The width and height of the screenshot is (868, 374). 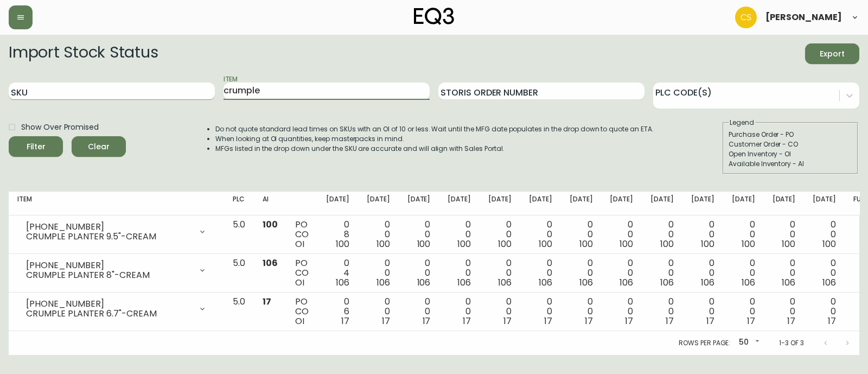 I want to click on div: 50, so click(x=748, y=342).